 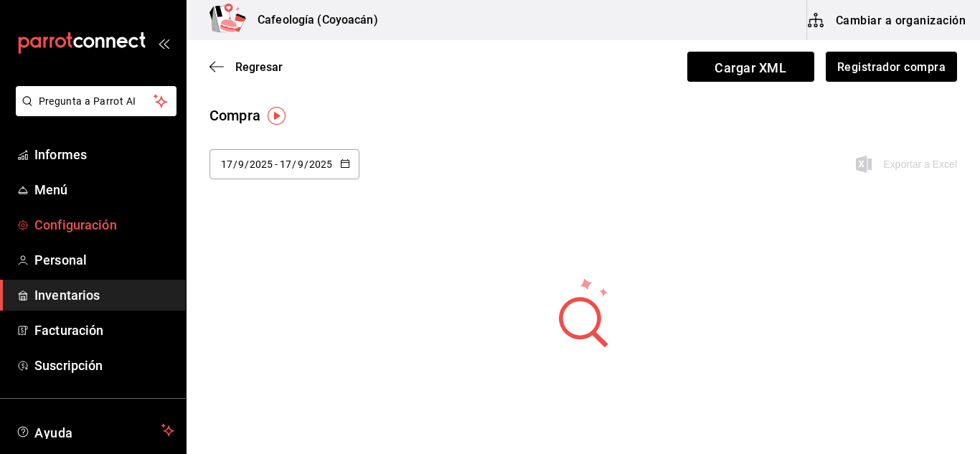 What do you see at coordinates (69, 330) in the screenshot?
I see `font: Facturación` at bounding box center [69, 330].